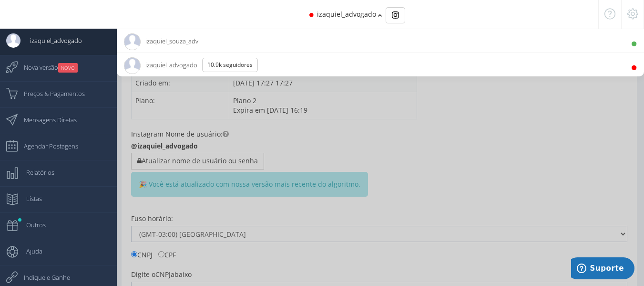 This screenshot has width=644, height=286. Describe the element at coordinates (50, 94) in the screenshot. I see `span: Preços & Pagamentos` at that location.